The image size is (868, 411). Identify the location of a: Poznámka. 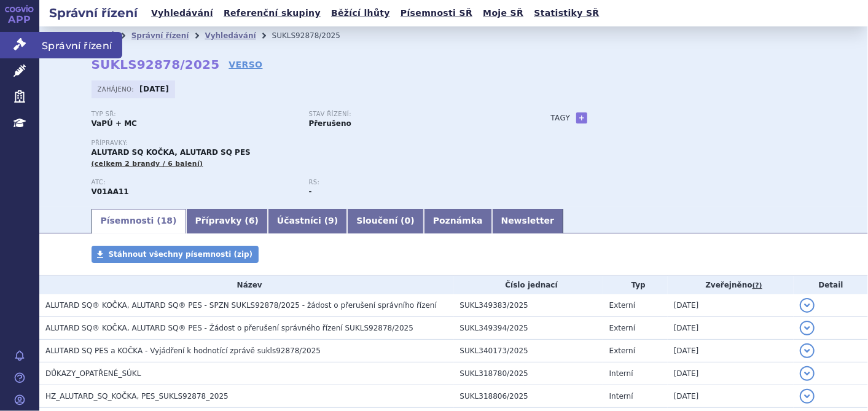
(457, 221).